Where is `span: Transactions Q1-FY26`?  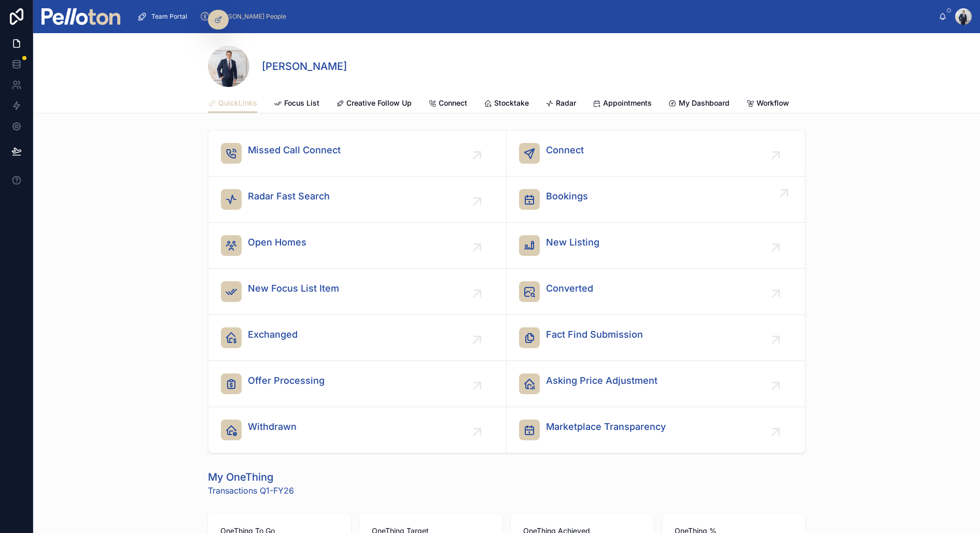
span: Transactions Q1-FY26 is located at coordinates (251, 490).